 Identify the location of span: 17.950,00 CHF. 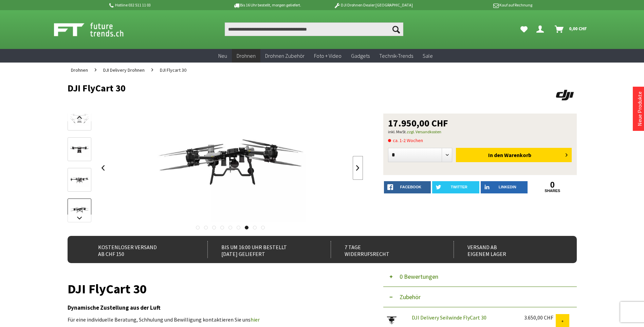
(418, 123).